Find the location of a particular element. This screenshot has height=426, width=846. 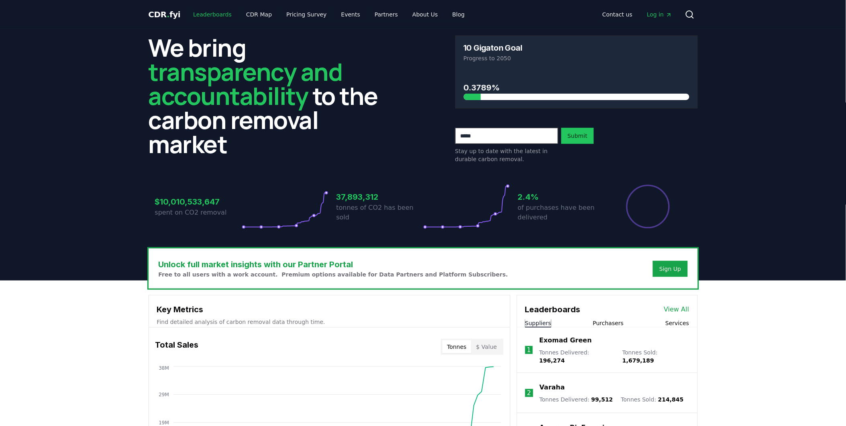

p: Exomad Green is located at coordinates (565, 340).